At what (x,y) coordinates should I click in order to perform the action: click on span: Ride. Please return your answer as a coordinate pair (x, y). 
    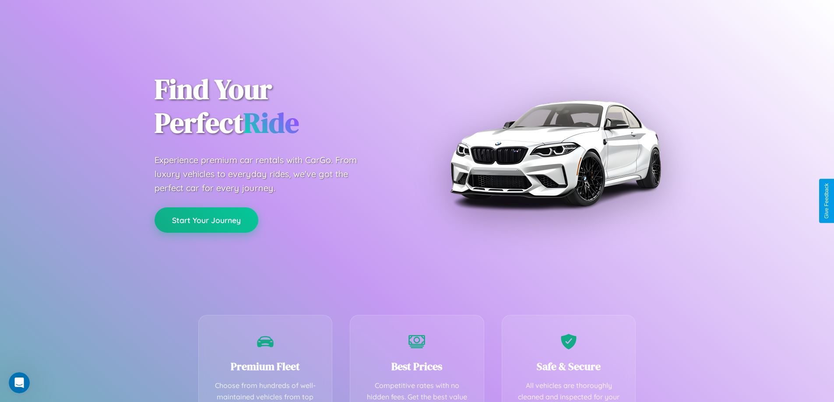
    Looking at the image, I should click on (271, 123).